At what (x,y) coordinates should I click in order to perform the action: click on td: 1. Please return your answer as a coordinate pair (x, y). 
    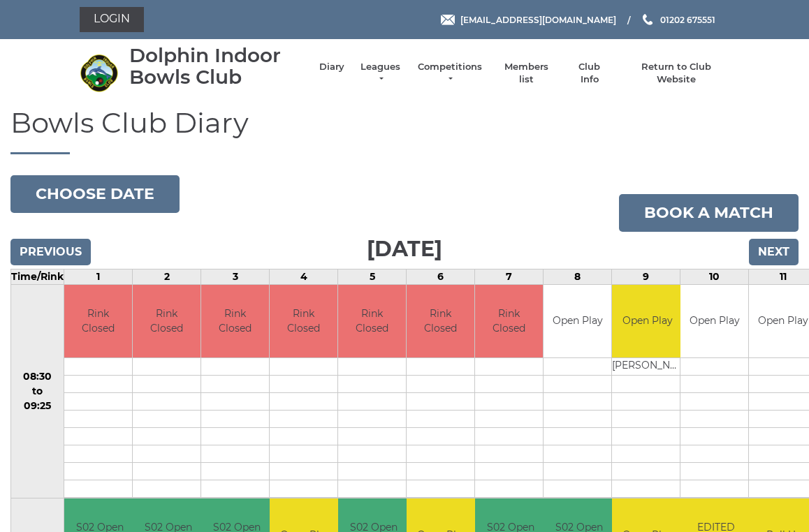
    Looking at the image, I should click on (98, 277).